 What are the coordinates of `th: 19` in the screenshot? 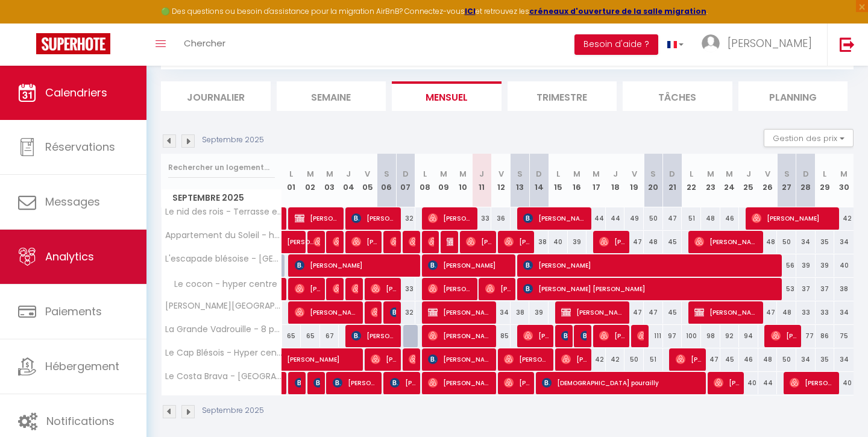 It's located at (634, 181).